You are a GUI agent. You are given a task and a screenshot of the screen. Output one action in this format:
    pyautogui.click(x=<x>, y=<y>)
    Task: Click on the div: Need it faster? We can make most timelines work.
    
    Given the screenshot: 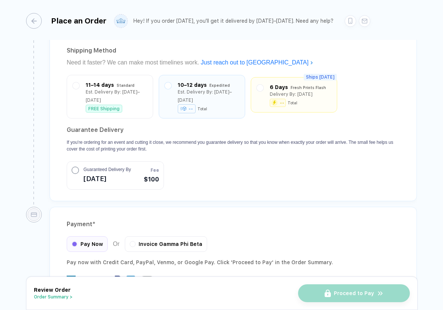 What is the action you would take?
    pyautogui.click(x=233, y=63)
    